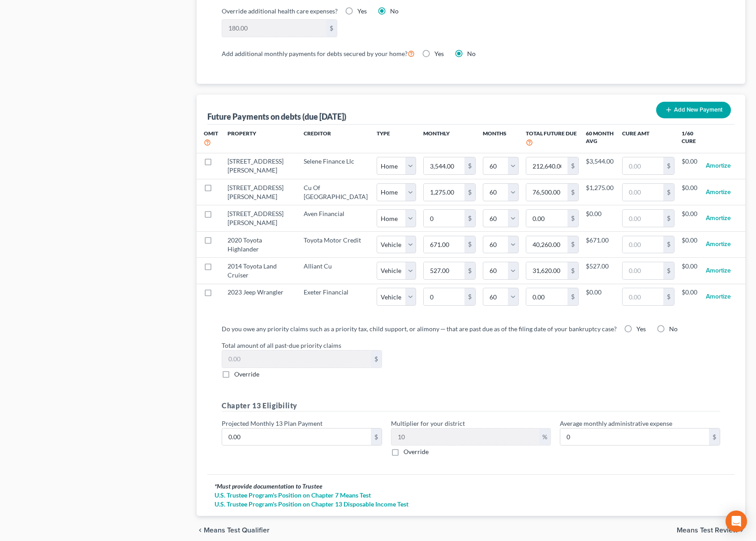  I want to click on th: Monthly, so click(449, 138).